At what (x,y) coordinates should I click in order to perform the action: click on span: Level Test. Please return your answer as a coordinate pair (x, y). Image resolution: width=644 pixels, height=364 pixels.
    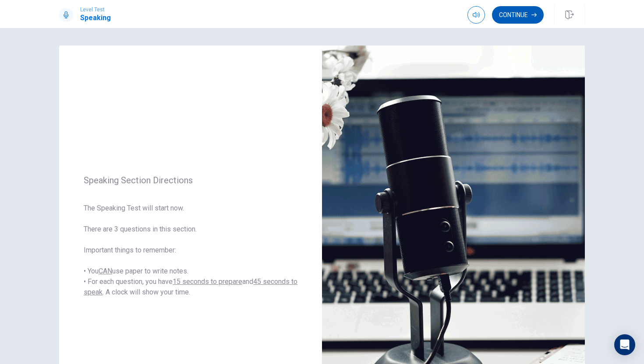
    Looking at the image, I should click on (96, 9).